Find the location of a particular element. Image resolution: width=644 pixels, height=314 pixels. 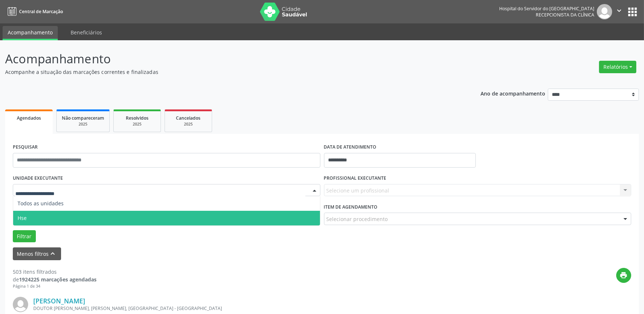

label: Item de agendamento is located at coordinates (351, 207).